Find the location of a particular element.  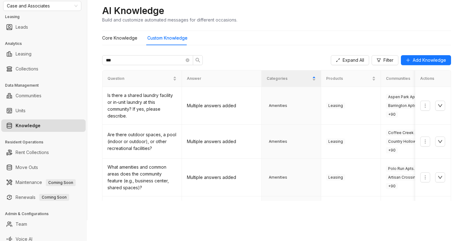

button: Expand All is located at coordinates (350, 60).